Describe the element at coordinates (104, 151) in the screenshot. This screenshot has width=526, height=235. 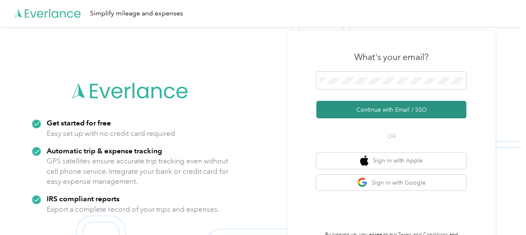
I see `strong: Automatic trip & expense tracking` at that location.